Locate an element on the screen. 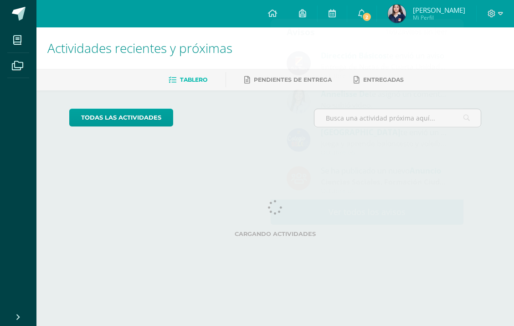 This screenshot has width=514, height=326. div: Octubre 10 is located at coordinates (384, 76).